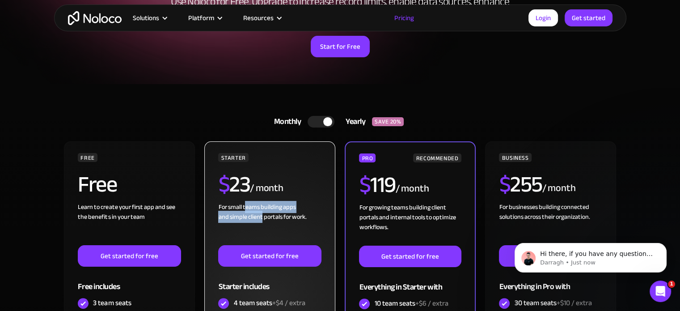  Describe the element at coordinates (410, 224) in the screenshot. I see `div: For growing teams building client portals and internal tools to optimize workflows.` at that location.